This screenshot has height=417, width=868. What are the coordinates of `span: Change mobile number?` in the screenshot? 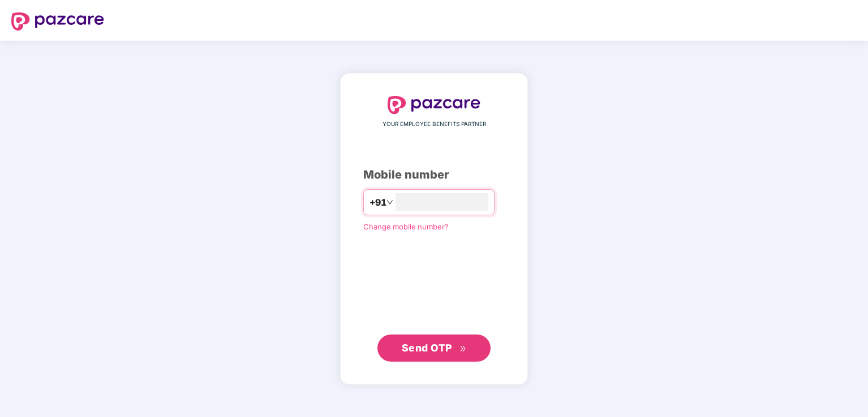 It's located at (405, 227).